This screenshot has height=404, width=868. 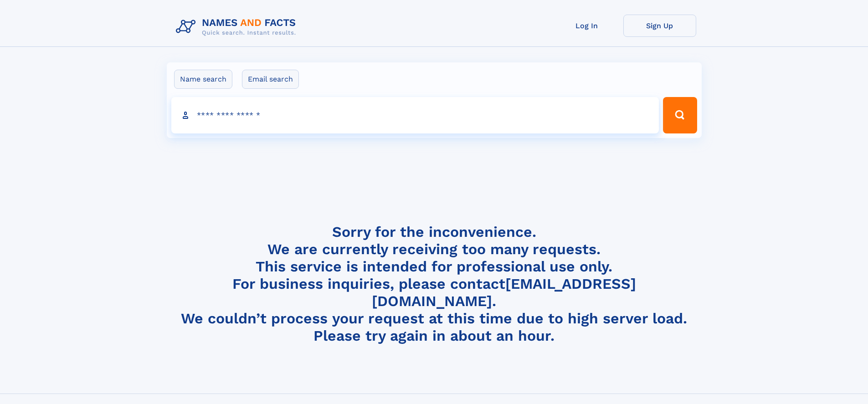 What do you see at coordinates (680, 115) in the screenshot?
I see `button: Search Button` at bounding box center [680, 115].